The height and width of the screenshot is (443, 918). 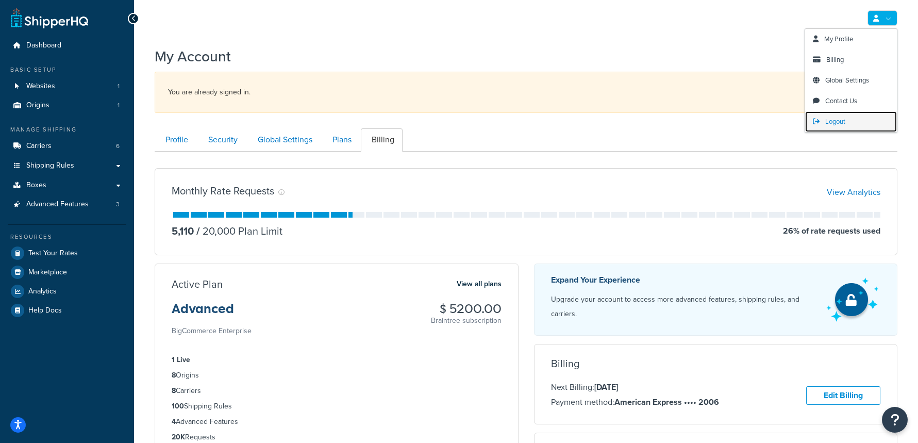 What do you see at coordinates (851, 80) in the screenshot?
I see `li: Global Settings` at bounding box center [851, 80].